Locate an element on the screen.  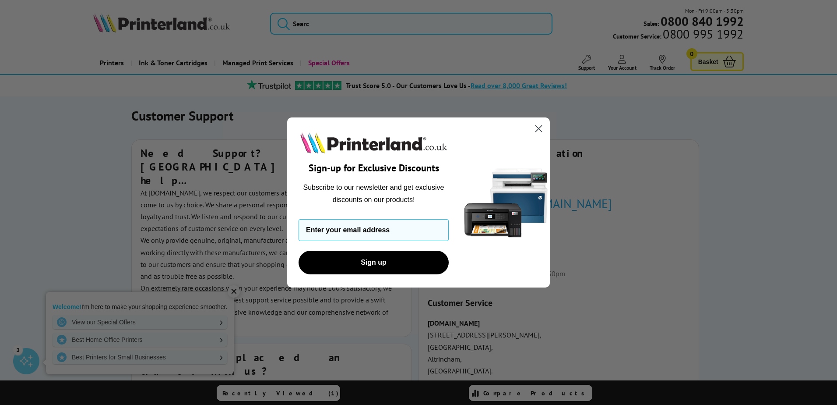
input: Enter your email address is located at coordinates (373, 230).